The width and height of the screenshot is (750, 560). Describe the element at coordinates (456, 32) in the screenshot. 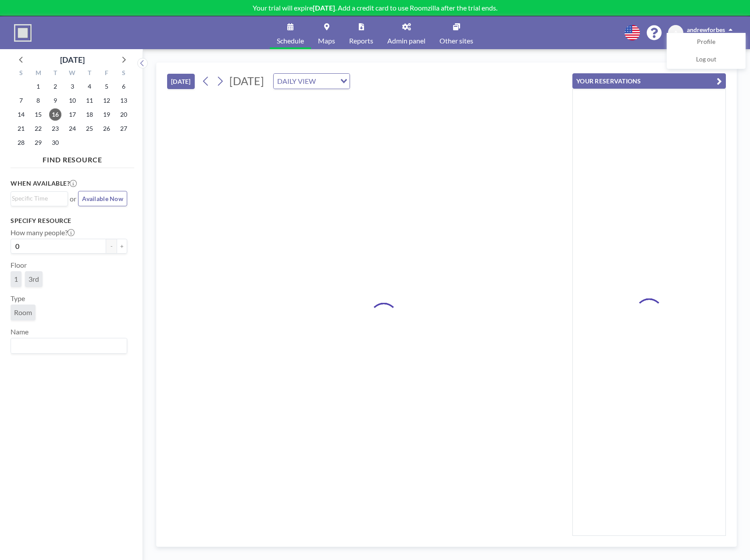

I see `a: Other sites` at that location.